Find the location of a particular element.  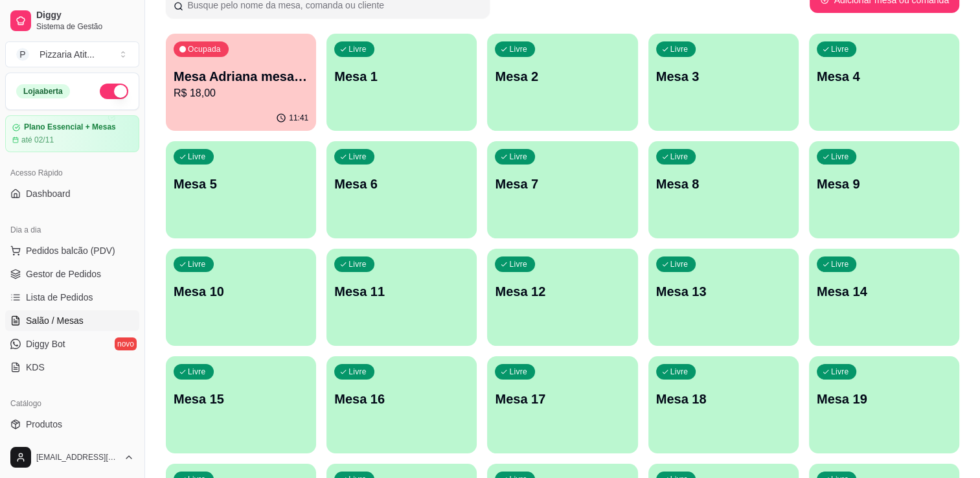

button: LivreMesa 5 is located at coordinates (241, 190).